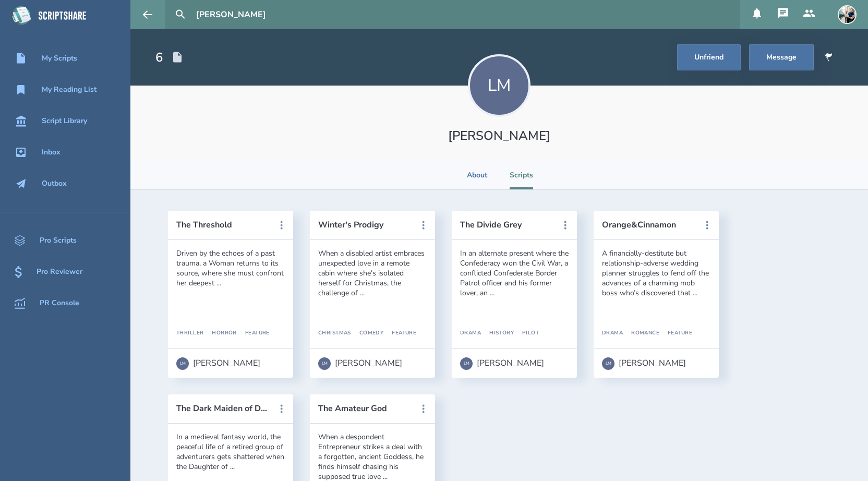  Describe the element at coordinates (372, 273) in the screenshot. I see `div: When a disabled artist embraces unexpected love in a remote cabin where she's isolated herself fo...` at that location.